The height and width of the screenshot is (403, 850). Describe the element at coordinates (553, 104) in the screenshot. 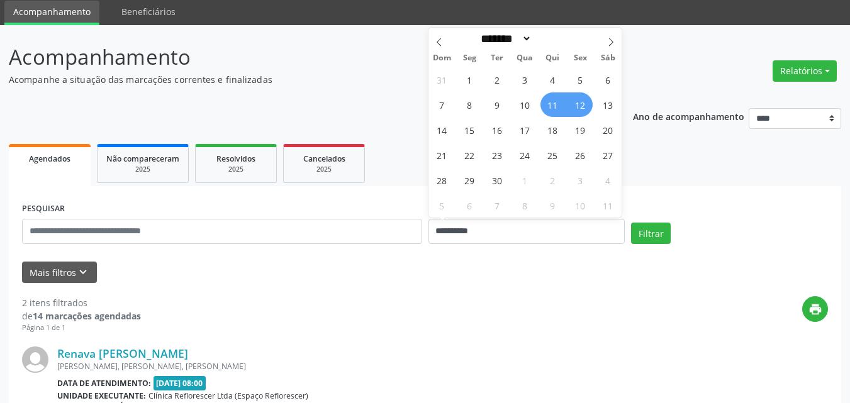

I see `span: Setembro 11, 2025` at that location.